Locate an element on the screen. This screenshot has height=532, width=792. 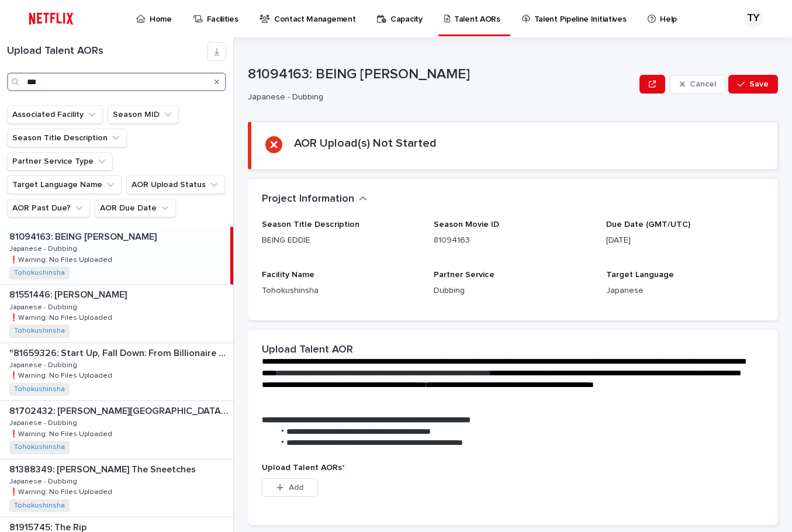
h2: Project Information is located at coordinates (309, 199).